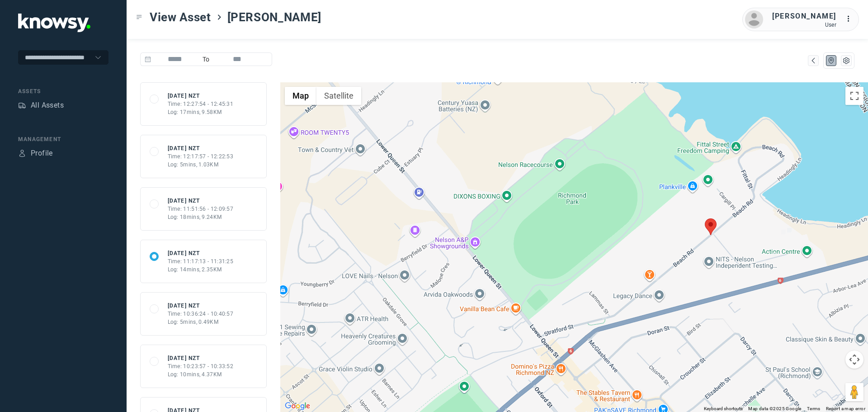 Image resolution: width=868 pixels, height=412 pixels. What do you see at coordinates (201, 165) in the screenshot?
I see `div: Log: 5mins, 1.03KM` at bounding box center [201, 165].